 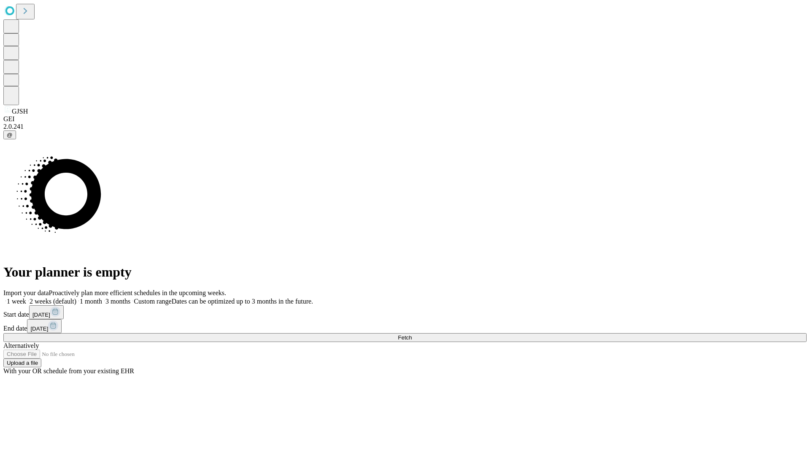 I want to click on span: With your OR schedule from your existing EHR, so click(x=69, y=370).